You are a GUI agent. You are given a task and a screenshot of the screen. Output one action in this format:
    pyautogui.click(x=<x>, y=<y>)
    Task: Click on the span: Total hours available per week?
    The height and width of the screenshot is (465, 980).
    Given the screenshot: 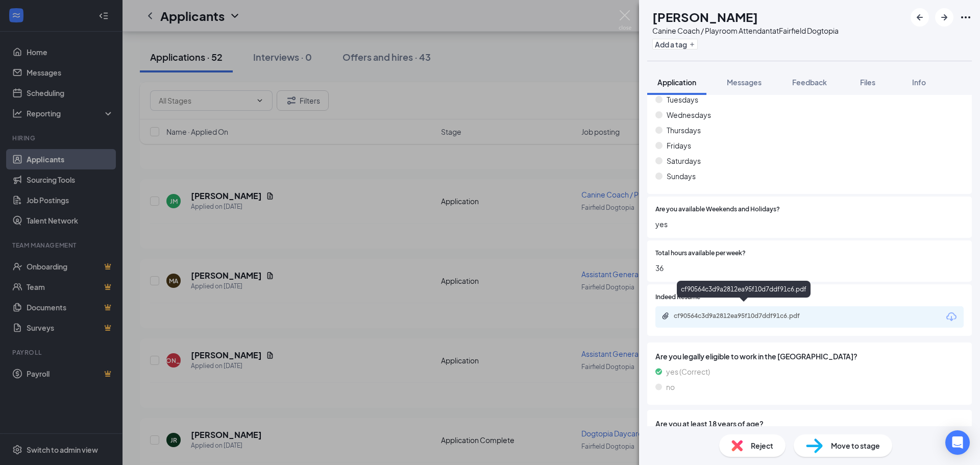 What is the action you would take?
    pyautogui.click(x=701, y=253)
    